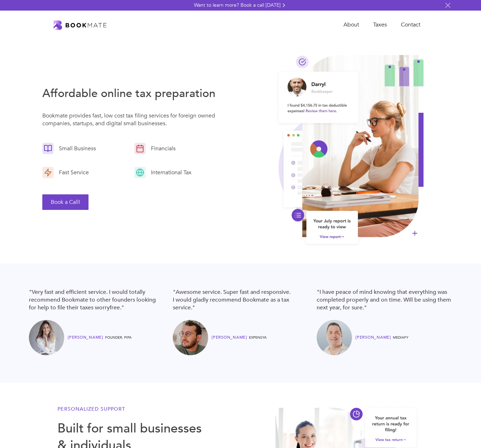  Describe the element at coordinates (410, 25) in the screenshot. I see `a: Contact` at that location.